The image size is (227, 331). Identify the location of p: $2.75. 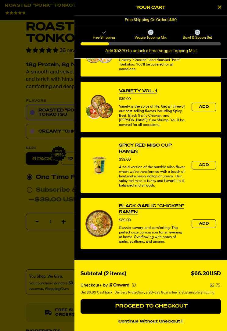
(215, 285).